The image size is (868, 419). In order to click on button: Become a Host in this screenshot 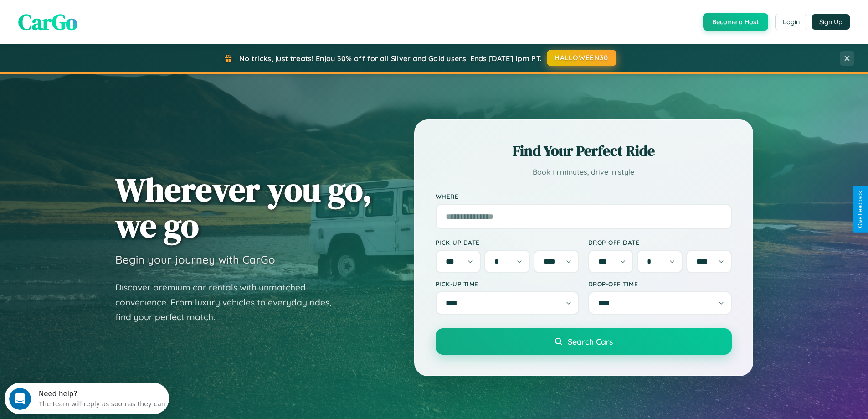, I will do `click(735, 22)`.